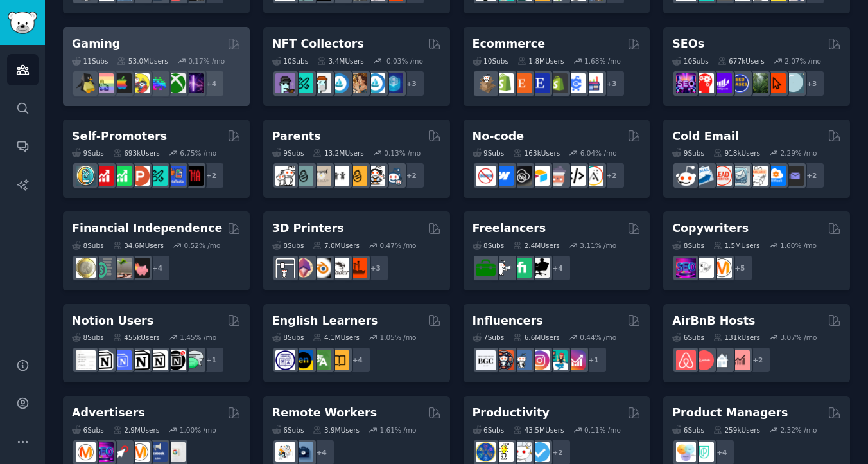 This screenshot has height=464, width=868. I want to click on img: freelance_forhire, so click(503, 267).